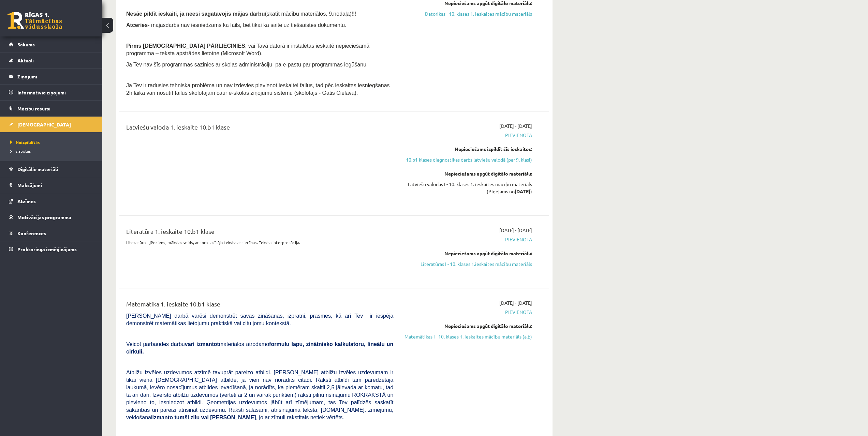 Image resolution: width=868 pixels, height=436 pixels. Describe the element at coordinates (26, 201) in the screenshot. I see `span: Atzīmes` at that location.